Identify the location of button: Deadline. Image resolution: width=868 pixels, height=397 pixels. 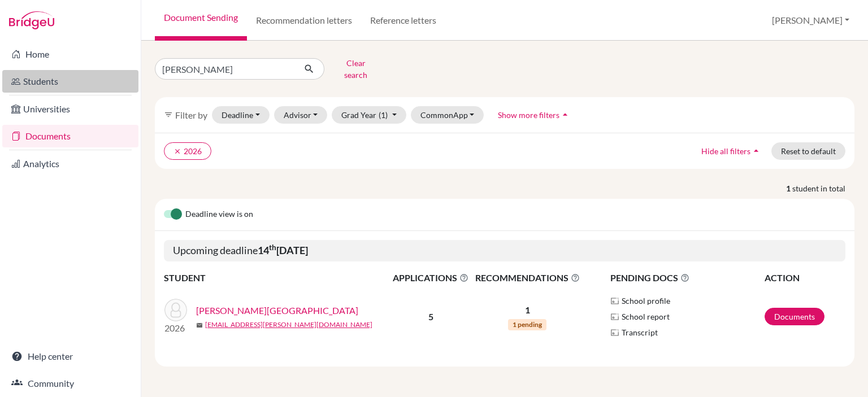
(240, 114).